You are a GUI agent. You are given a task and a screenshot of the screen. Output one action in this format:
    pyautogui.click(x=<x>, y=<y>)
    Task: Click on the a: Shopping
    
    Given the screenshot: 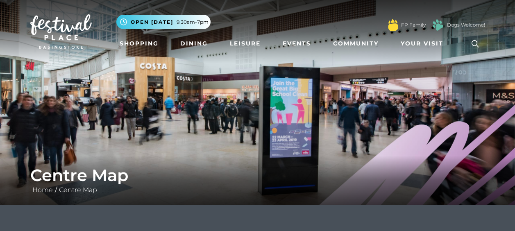 What is the action you would take?
    pyautogui.click(x=139, y=43)
    